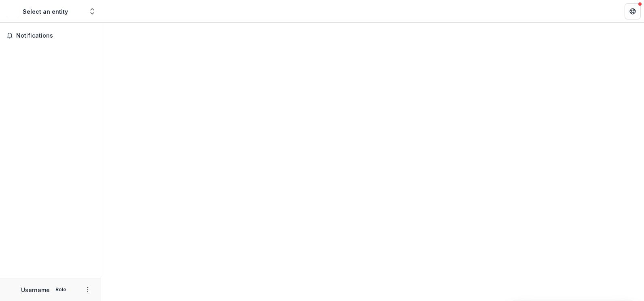 Image resolution: width=644 pixels, height=301 pixels. Describe the element at coordinates (35, 289) in the screenshot. I see `p: Username` at that location.